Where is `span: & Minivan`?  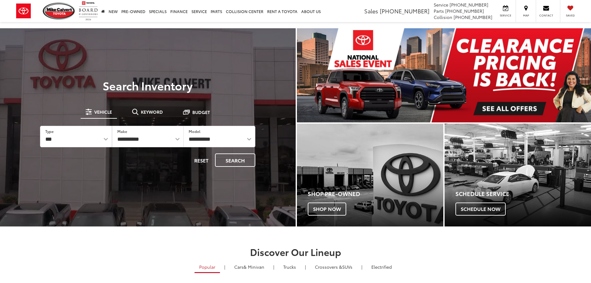
span: & Minivan is located at coordinates (254, 267).